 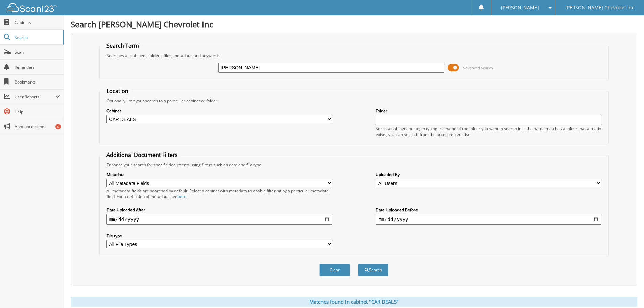 I want to click on span: User Reports, so click(x=34, y=97).